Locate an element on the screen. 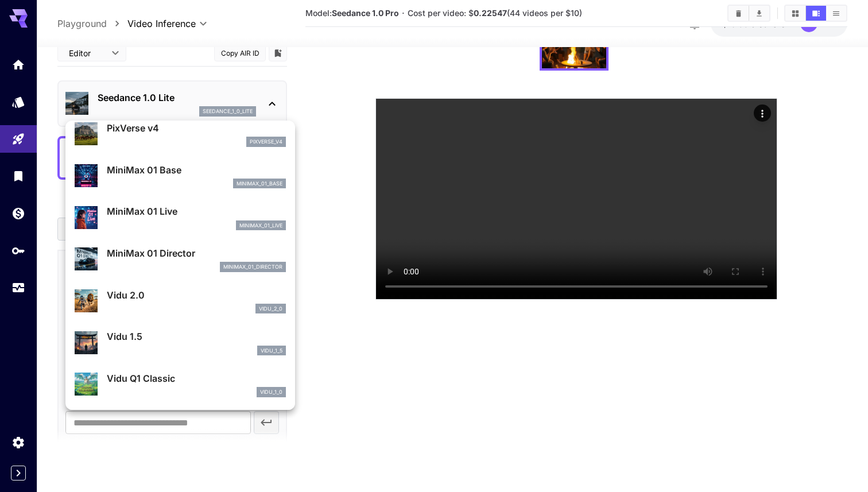 The image size is (868, 492). p: minimax_01_live is located at coordinates (261, 226).